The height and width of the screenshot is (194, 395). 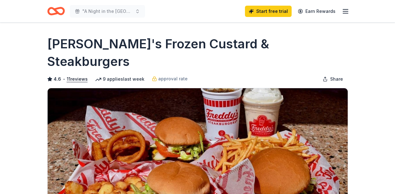 I want to click on a: Home, so click(x=56, y=11).